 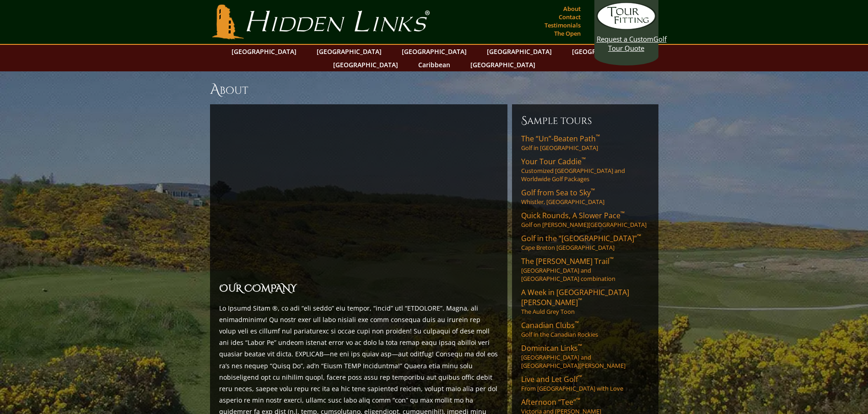 I want to click on span: Dominican Links, so click(x=551, y=348).